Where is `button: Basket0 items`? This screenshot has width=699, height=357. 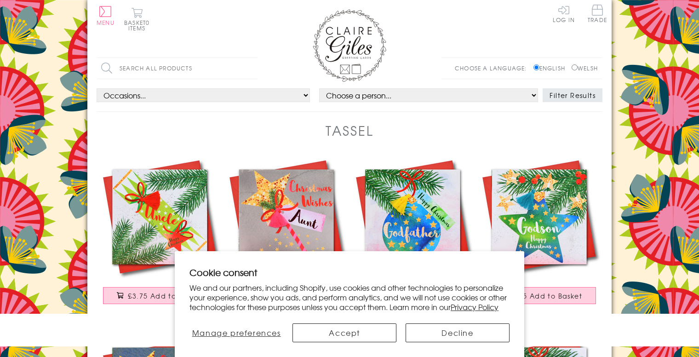 button: Basket0 items is located at coordinates (137, 19).